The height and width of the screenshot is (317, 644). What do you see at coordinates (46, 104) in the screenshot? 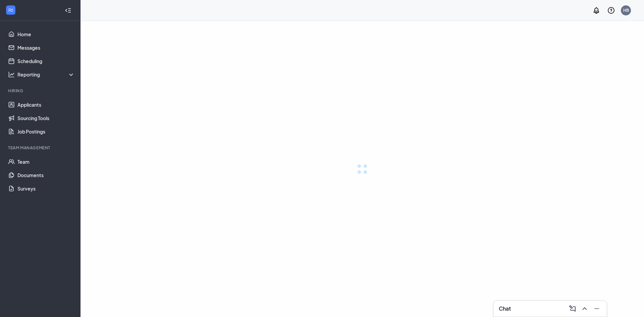
I see `a: Applicants` at bounding box center [46, 104].